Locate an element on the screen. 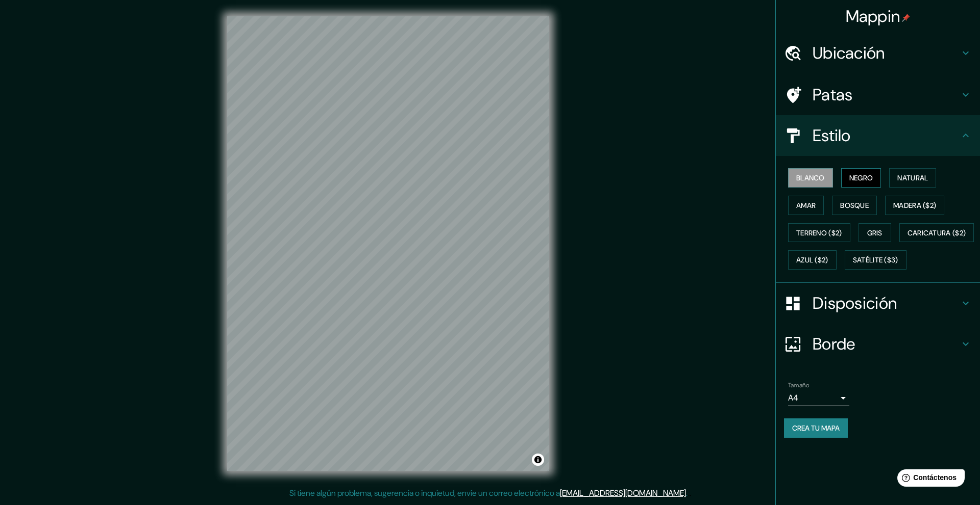  font: Si tiene algún problema, sugerencia o inquietud, envíe un correo electrónico a is located at coordinates (425, 493).